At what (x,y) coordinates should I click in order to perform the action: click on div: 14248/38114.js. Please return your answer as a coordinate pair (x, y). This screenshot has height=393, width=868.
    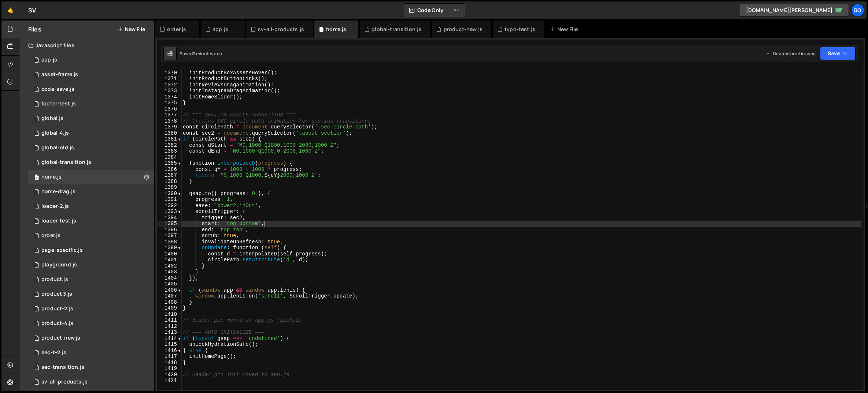
    Looking at the image, I should click on (91, 324).